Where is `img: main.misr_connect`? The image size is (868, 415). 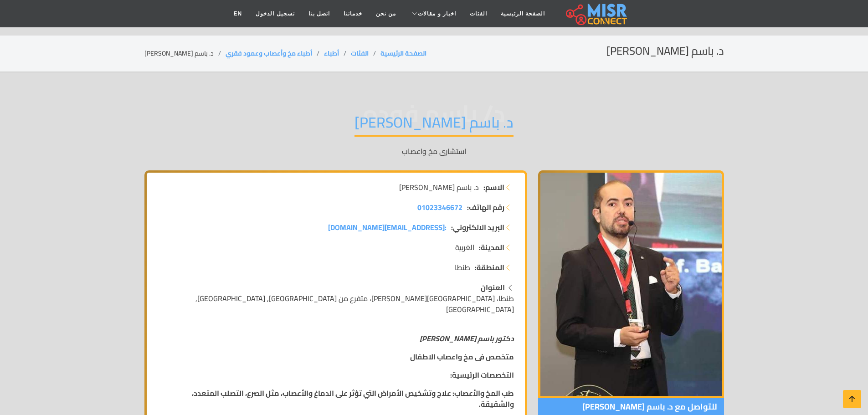
img: main.misr_connect is located at coordinates (597, 14).